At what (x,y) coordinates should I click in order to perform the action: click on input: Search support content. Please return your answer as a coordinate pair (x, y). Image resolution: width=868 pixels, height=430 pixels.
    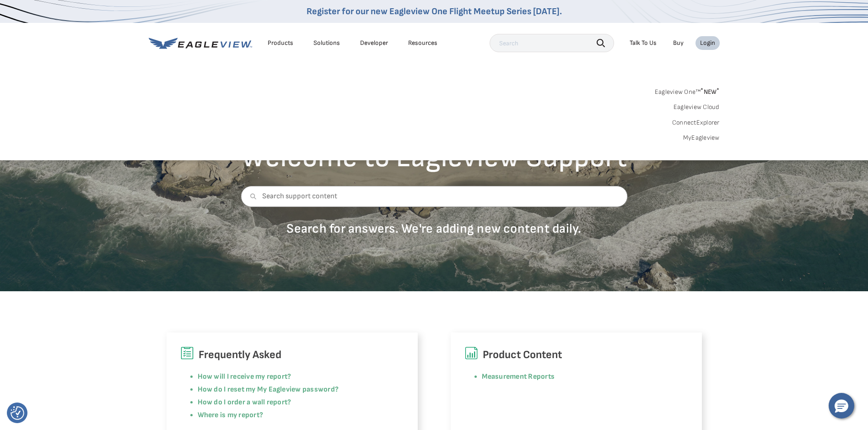
    Looking at the image, I should click on (434, 196).